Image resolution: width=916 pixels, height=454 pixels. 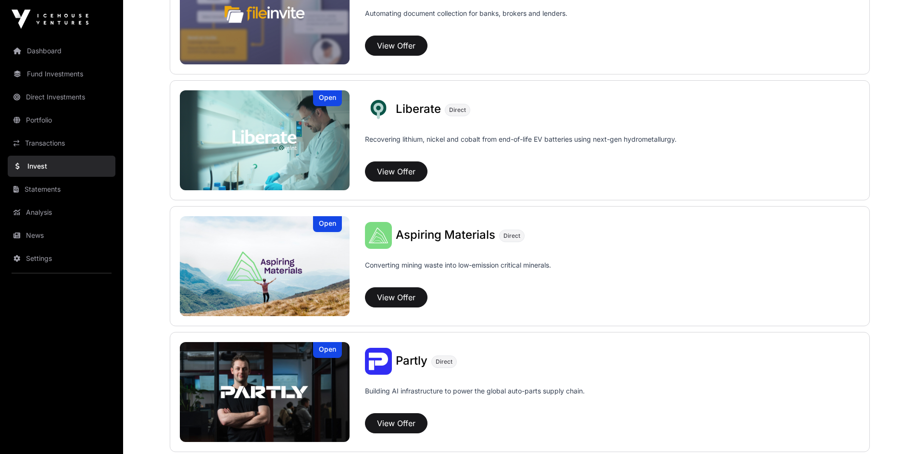 What do you see at coordinates (466, 20) in the screenshot?
I see `p: Automating document collection for banks, brokers and lenders.` at bounding box center [466, 20].